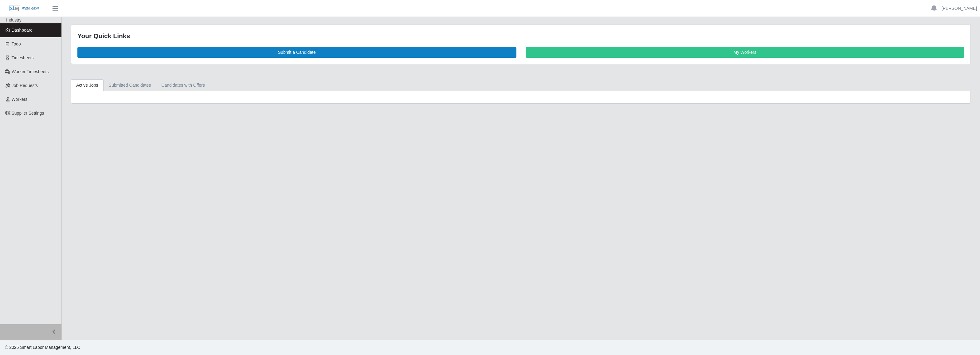 Image resolution: width=980 pixels, height=355 pixels. I want to click on a: My Workers, so click(745, 52).